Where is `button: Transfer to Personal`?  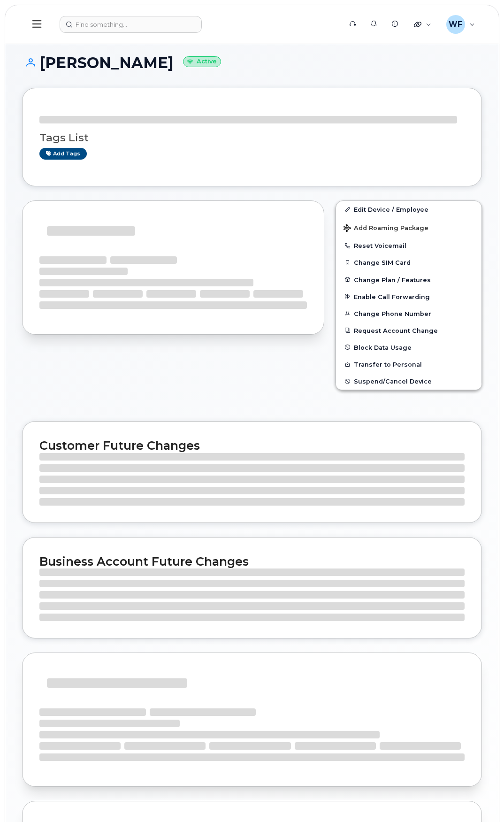 button: Transfer to Personal is located at coordinates (409, 365).